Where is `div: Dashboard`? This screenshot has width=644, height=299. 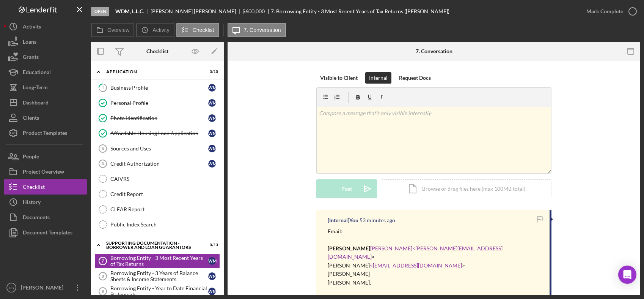
div: Dashboard is located at coordinates (36, 104).